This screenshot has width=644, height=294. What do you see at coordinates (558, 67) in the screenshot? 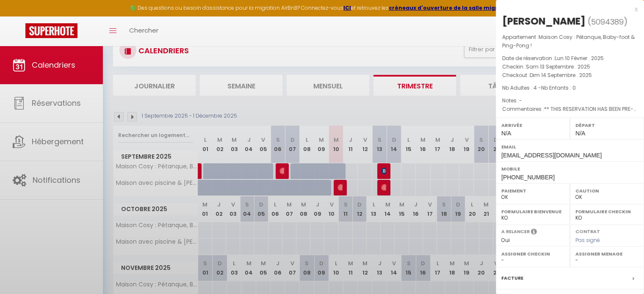
I see `span: Sam 13 Septembre . 2025` at bounding box center [558, 67].